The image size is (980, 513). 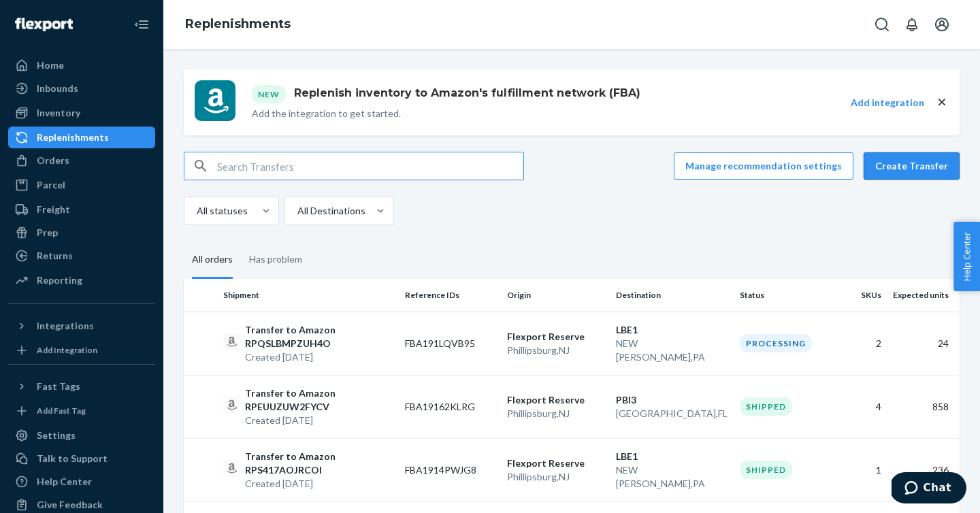 What do you see at coordinates (882, 25) in the screenshot?
I see `button: Open Search Box` at bounding box center [882, 25].